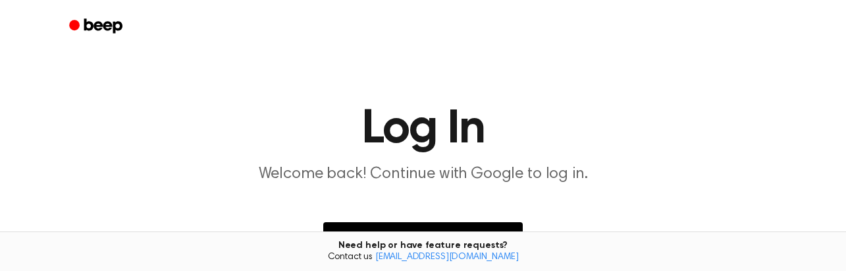  I want to click on p: Welcome back! Continue with Google to log in., so click(423, 174).